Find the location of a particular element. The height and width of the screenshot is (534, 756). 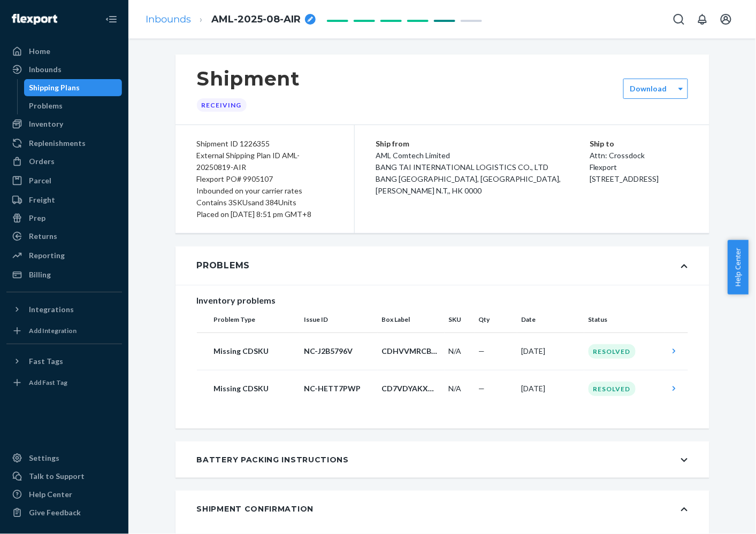

div: External Shipping Plan ID AML-20250819-AIR is located at coordinates (265, 161).